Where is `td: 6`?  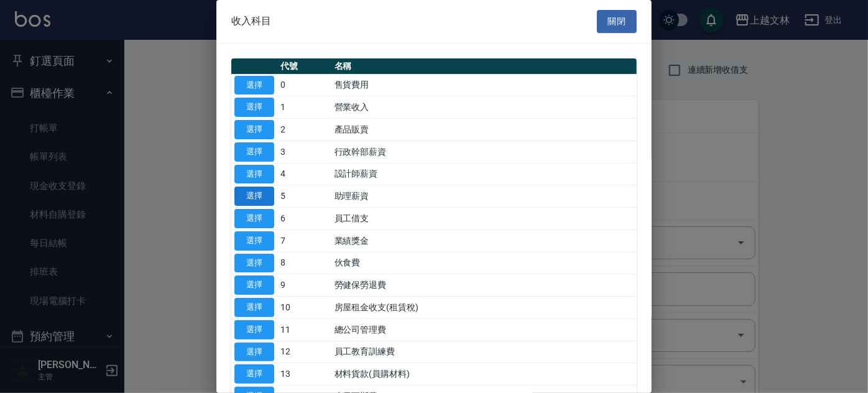 td: 6 is located at coordinates (304, 219).